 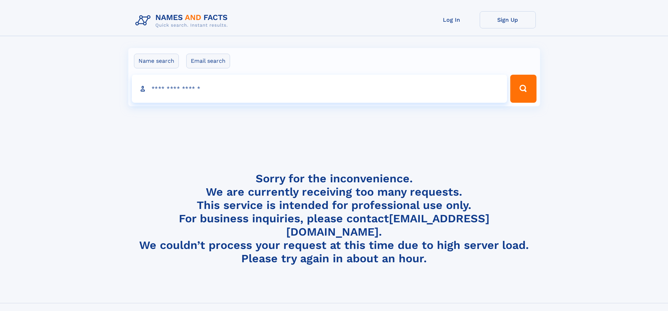 What do you see at coordinates (183, 21) in the screenshot?
I see `img: Logo Names and Facts` at bounding box center [183, 21].